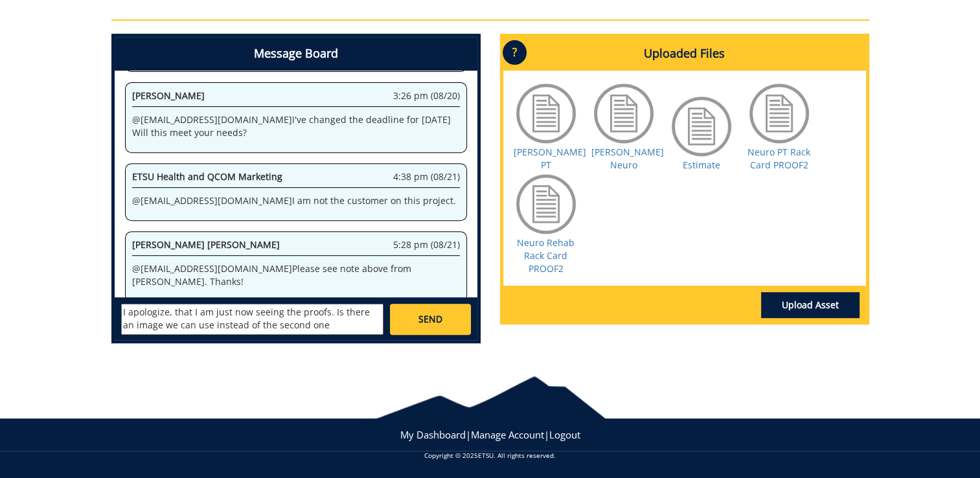 This screenshot has width=980, height=478. What do you see at coordinates (426, 177) in the screenshot?
I see `span: 4:38 pm (08/21)` at bounding box center [426, 177].